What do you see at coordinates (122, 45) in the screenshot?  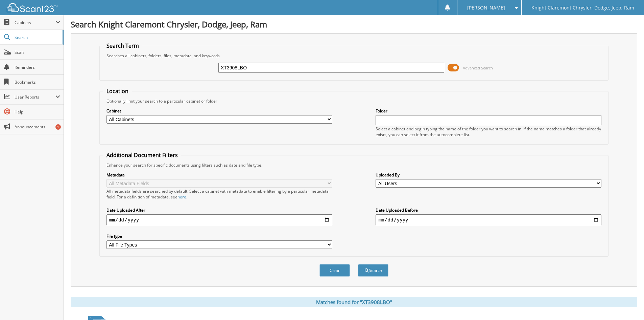 I see `legend: Search Term` at bounding box center [122, 45].